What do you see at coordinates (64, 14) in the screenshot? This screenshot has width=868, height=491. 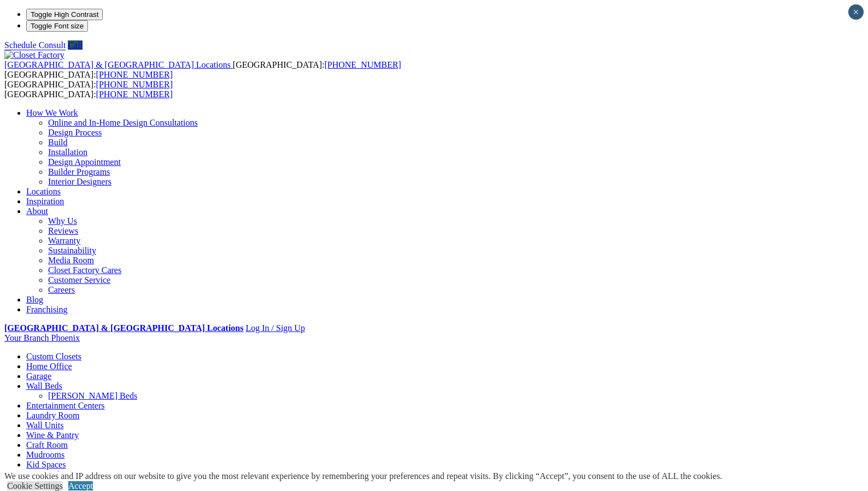 I see `button: Toggle High Contrast` at bounding box center [64, 14].